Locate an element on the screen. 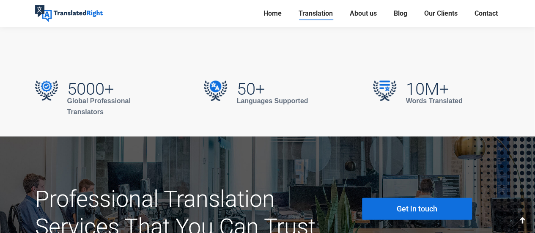  span: Home is located at coordinates (272, 14).